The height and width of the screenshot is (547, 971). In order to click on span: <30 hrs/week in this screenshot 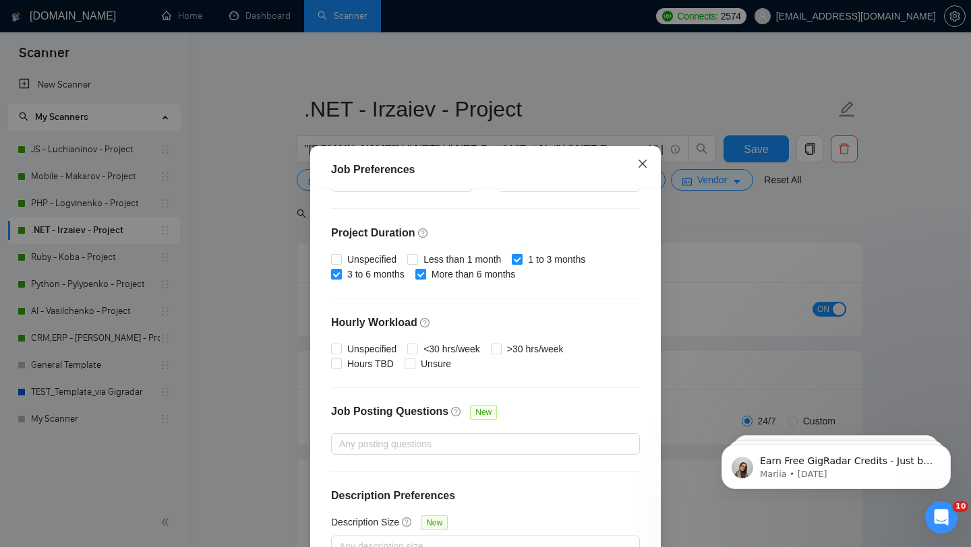, I will do `click(452, 349)`.